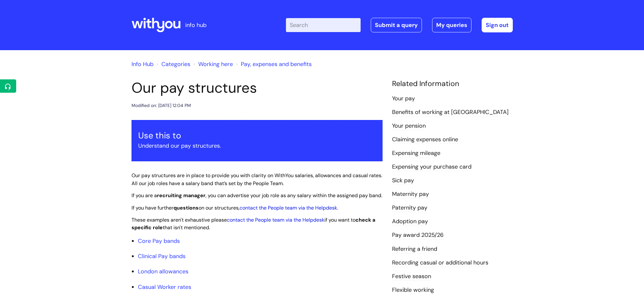 This screenshot has width=644, height=294. What do you see at coordinates (143, 64) in the screenshot?
I see `a: Info Hub` at bounding box center [143, 64].